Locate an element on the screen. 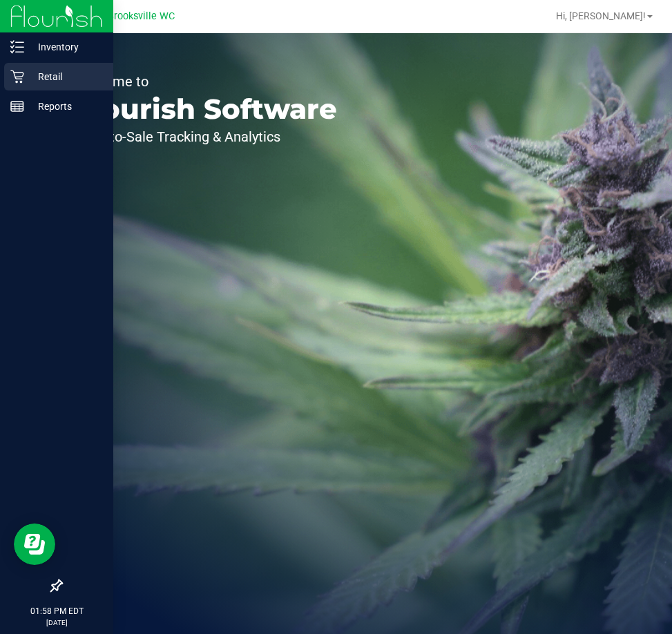  p: Seed-to-Sale Tracking & Analytics is located at coordinates (206, 137).